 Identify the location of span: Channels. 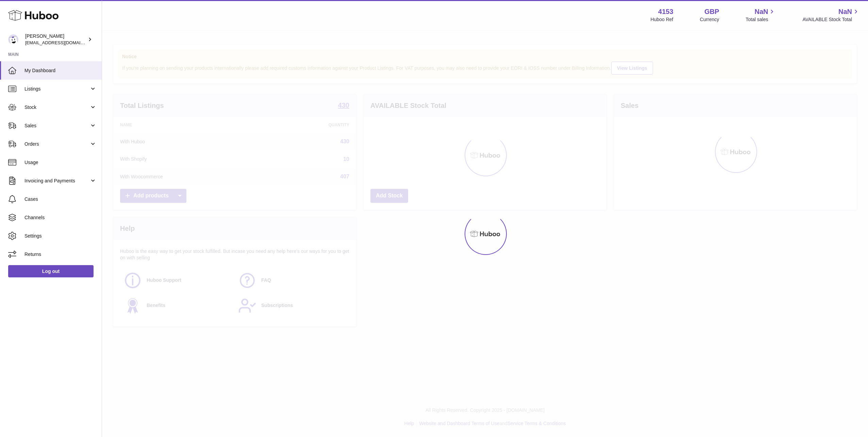
(60, 218).